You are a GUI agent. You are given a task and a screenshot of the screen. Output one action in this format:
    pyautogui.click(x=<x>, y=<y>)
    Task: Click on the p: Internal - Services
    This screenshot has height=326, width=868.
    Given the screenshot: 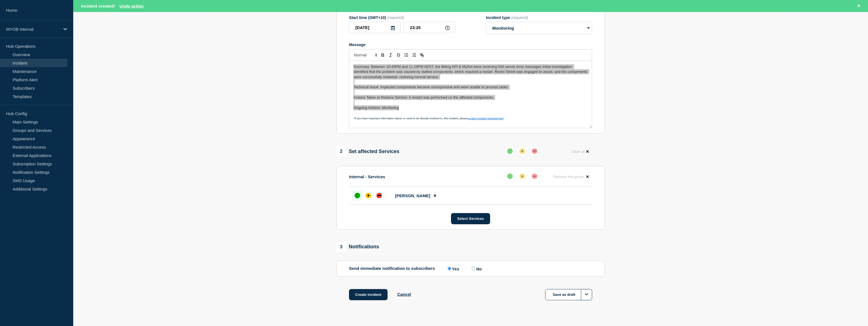 What is the action you would take?
    pyautogui.click(x=367, y=176)
    